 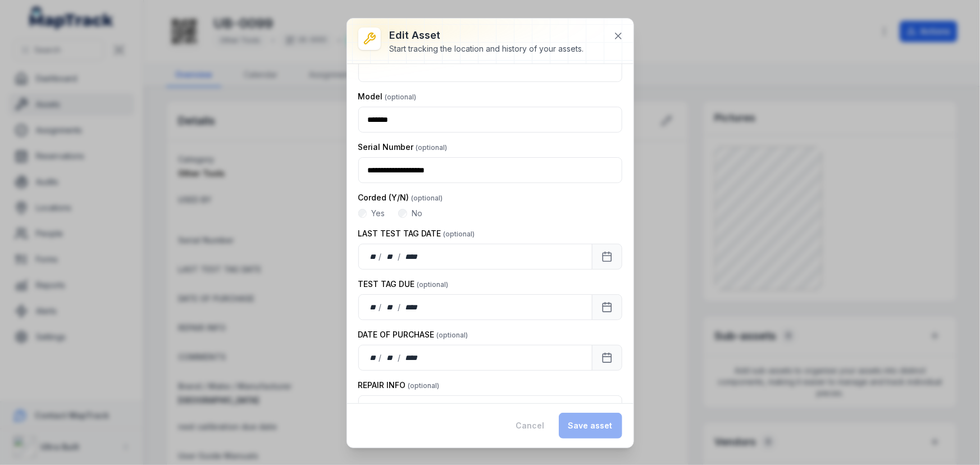 What do you see at coordinates (487, 49) in the screenshot?
I see `div: Start tracking the location and history of your assets.` at bounding box center [487, 49].